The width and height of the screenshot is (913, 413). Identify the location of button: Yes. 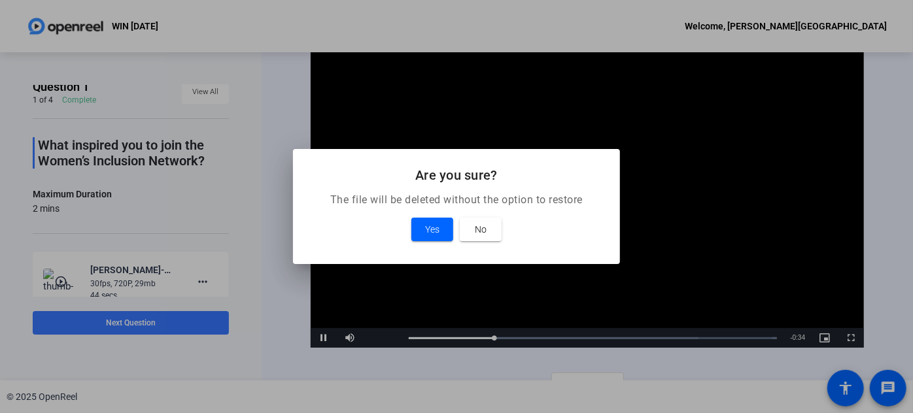
(432, 230).